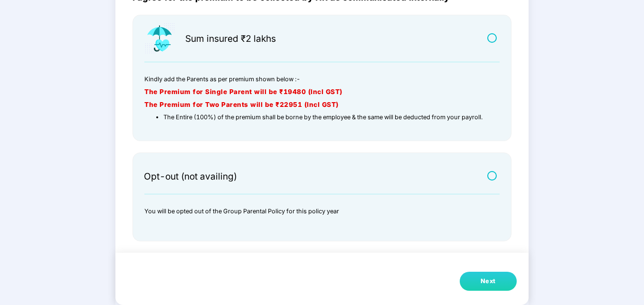 Image resolution: width=644 pixels, height=305 pixels. I want to click on strong: The Premium for Single Parent will be ₹19480 (Incl GST), so click(243, 92).